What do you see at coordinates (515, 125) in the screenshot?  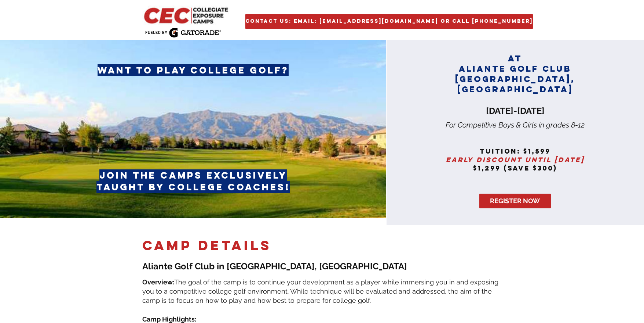 I see `span: For Competitive Boys & Girls in grades 8-12` at bounding box center [515, 125].